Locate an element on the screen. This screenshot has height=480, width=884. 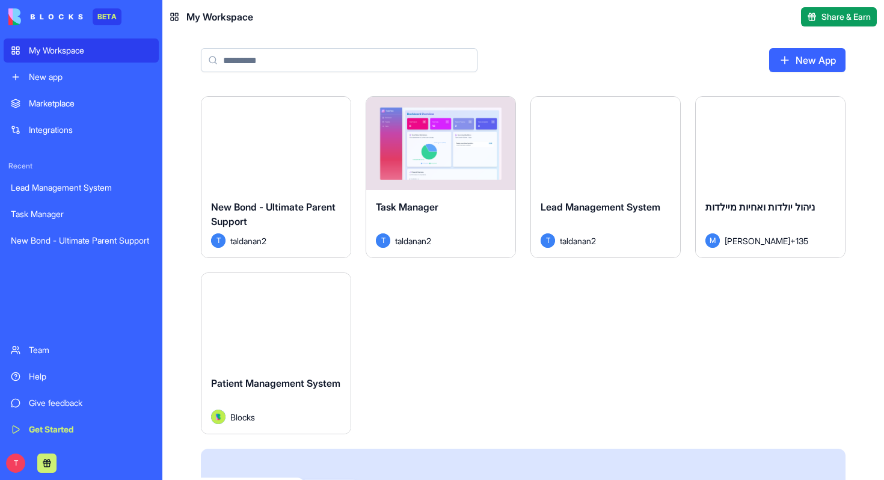
div: Task Manager is located at coordinates (81, 214).